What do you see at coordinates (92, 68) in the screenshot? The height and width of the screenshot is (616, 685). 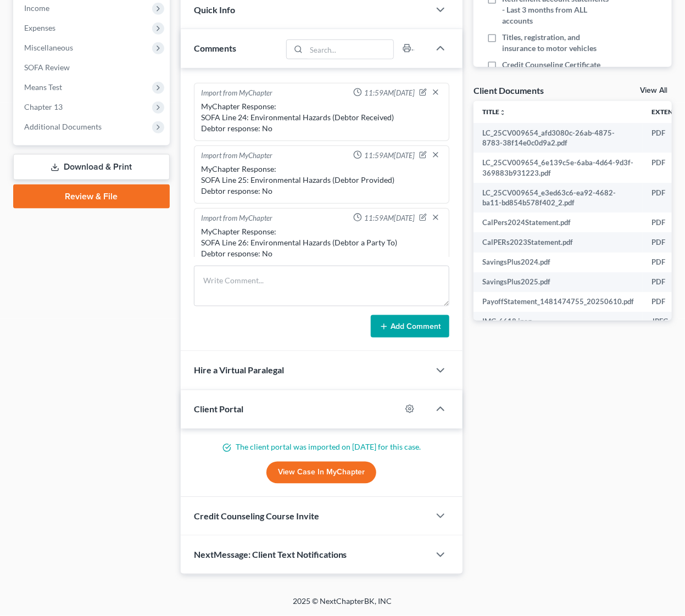 I see `a: SOFA Review` at bounding box center [92, 68].